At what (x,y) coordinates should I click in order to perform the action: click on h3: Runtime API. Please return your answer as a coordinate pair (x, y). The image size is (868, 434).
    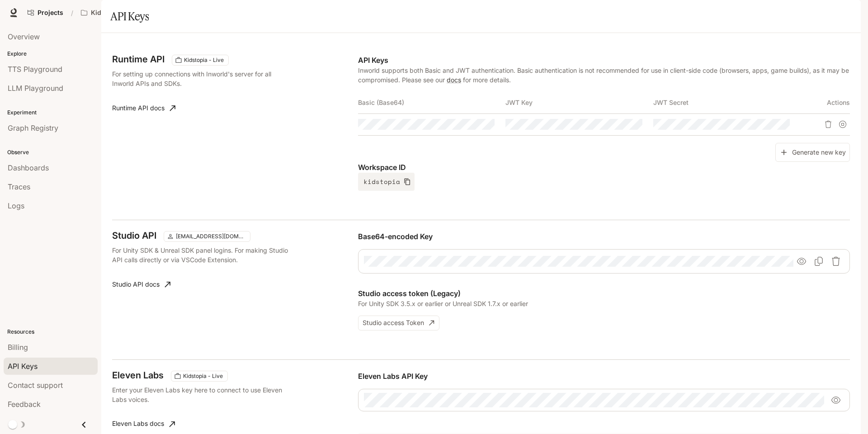
    Looking at the image, I should click on (139, 59).